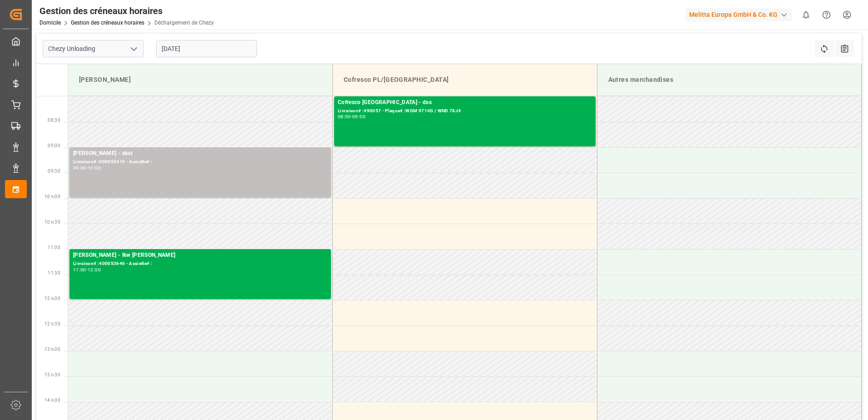  What do you see at coordinates (94, 168) in the screenshot?
I see `div: 10:00` at bounding box center [94, 168].